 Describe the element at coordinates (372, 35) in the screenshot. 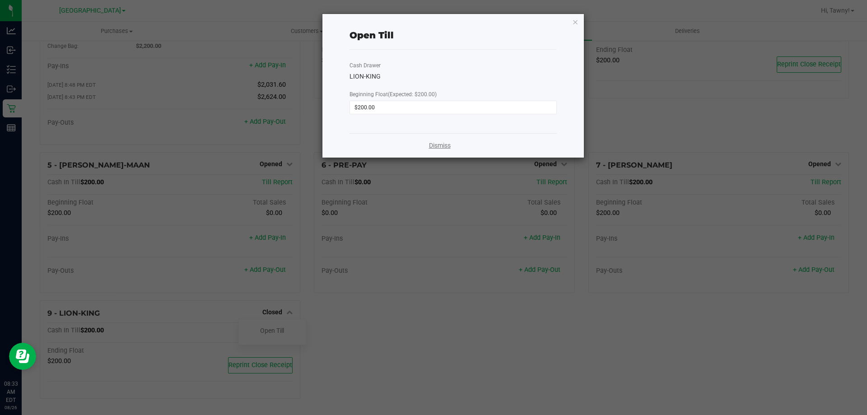

I see `div: Open Till` at that location.